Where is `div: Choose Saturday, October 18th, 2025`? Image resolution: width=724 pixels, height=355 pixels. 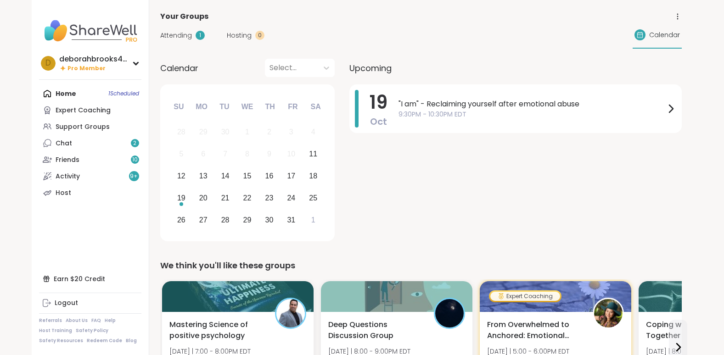
div: Choose Saturday, October 18th, 2025 is located at coordinates (313, 176).